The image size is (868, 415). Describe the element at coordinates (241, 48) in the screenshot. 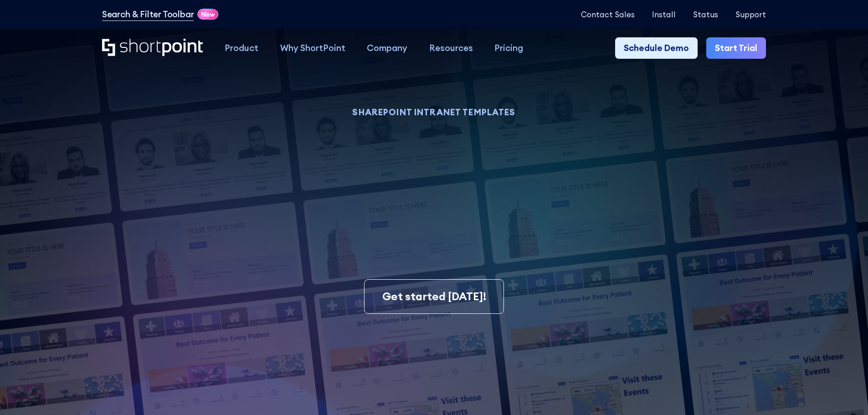

I see `div: Product` at that location.